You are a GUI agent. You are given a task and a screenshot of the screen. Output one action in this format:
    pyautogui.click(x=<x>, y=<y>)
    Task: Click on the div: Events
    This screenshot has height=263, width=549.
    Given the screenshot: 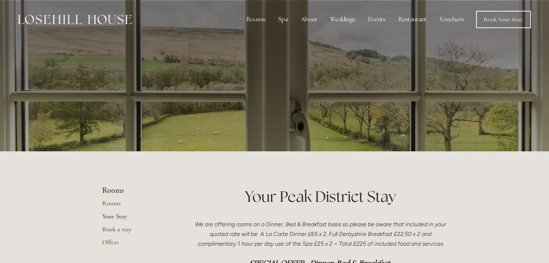 What is the action you would take?
    pyautogui.click(x=377, y=19)
    